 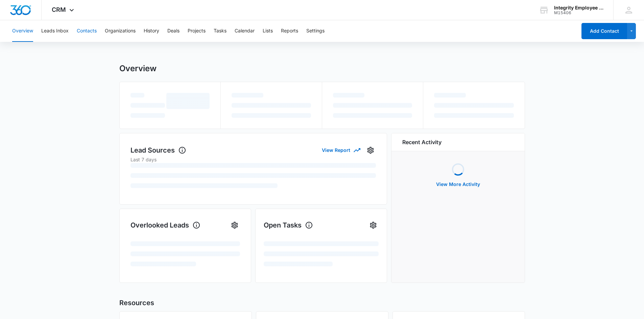 What do you see at coordinates (55, 31) in the screenshot?
I see `button: Leads Inbox` at bounding box center [55, 31].